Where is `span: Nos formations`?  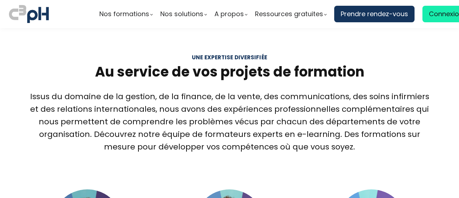
span: Nos formations is located at coordinates (124, 14).